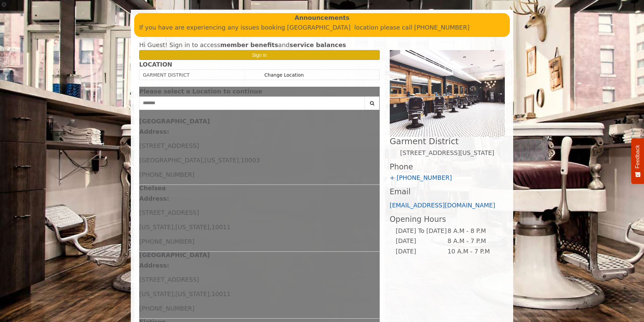  I want to click on h3: Phone, so click(447, 166).